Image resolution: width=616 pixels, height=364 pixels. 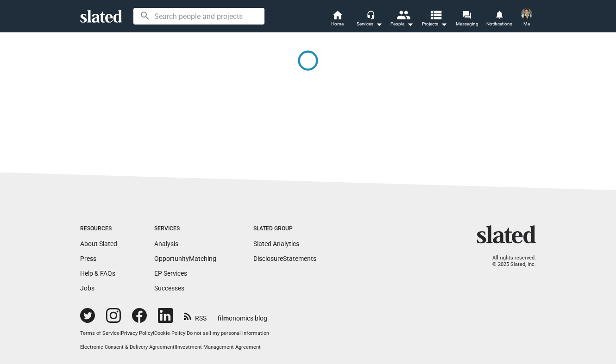 I want to click on a: Electronic Consent & Delivery Agreement, so click(x=127, y=347).